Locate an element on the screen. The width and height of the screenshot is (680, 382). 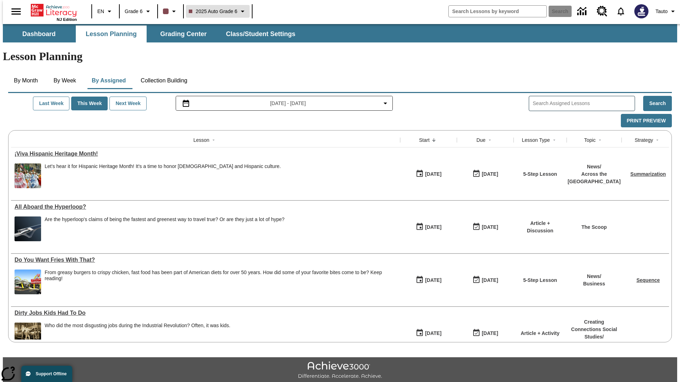
input: Search Assigned Lessons is located at coordinates (583, 103).